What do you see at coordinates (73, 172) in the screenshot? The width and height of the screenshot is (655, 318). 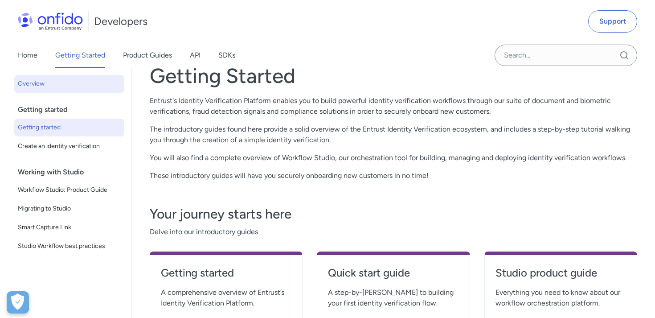 I see `div: Working with Studio` at bounding box center [73, 172].